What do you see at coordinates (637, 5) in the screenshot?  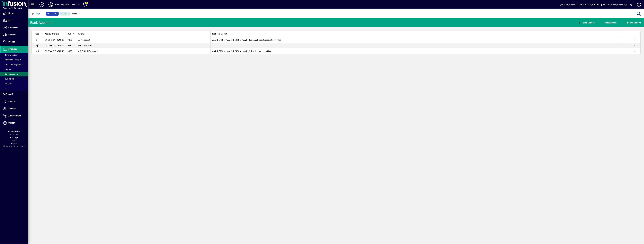 I see `a: Knowledge Base` at bounding box center [637, 5].